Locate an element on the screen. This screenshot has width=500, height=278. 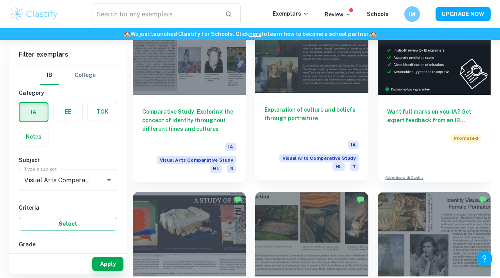
h6: We just launched Clastify for Schools. Click to learn how to become a school partner. is located at coordinates (250, 34).